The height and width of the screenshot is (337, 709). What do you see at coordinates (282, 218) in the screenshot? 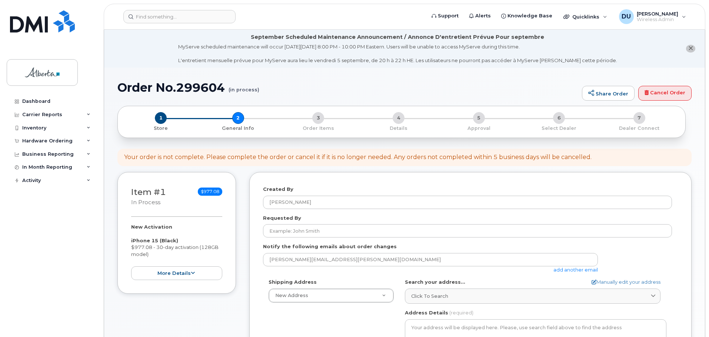
I see `label: Requested By` at bounding box center [282, 218].